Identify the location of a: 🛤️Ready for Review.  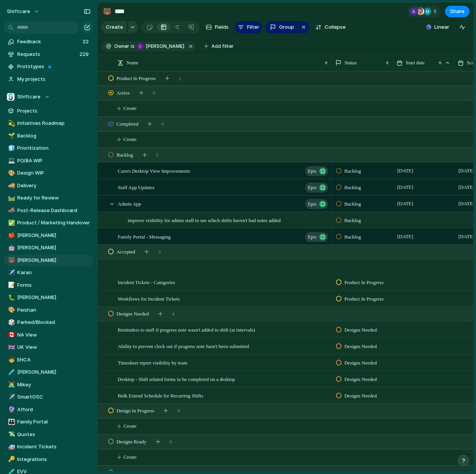
(49, 198).